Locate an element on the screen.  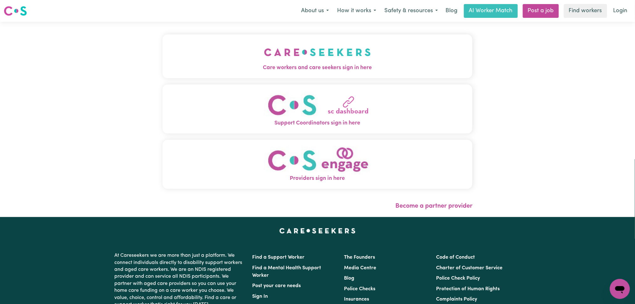
a: Police Check Policy is located at coordinates (458, 279).